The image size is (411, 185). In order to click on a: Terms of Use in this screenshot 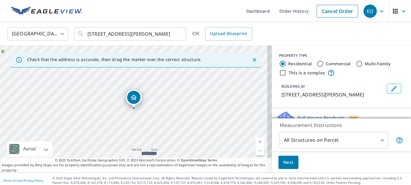, I will do `click(12, 181)`.